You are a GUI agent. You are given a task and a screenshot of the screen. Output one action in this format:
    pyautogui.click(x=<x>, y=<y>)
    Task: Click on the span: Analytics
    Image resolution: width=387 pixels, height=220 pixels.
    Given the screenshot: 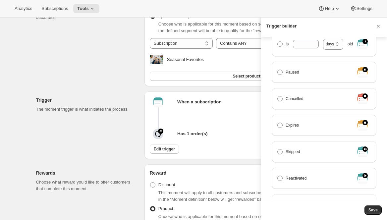 What is the action you would take?
    pyautogui.click(x=23, y=9)
    